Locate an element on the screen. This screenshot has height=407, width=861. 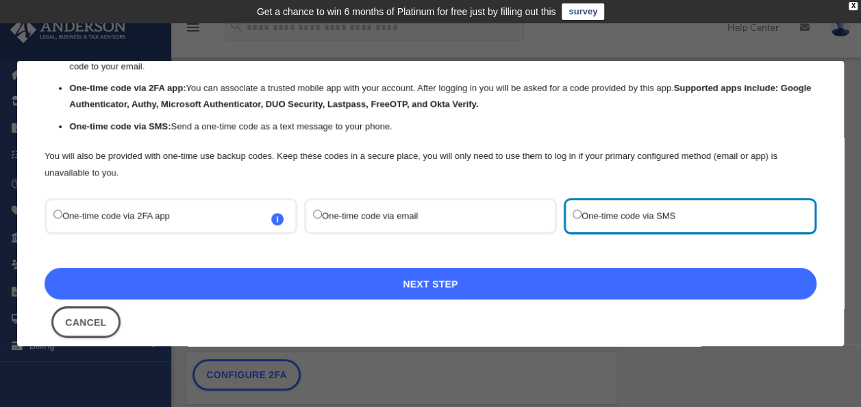
label: One-time code via 2FA app is located at coordinates (164, 216).